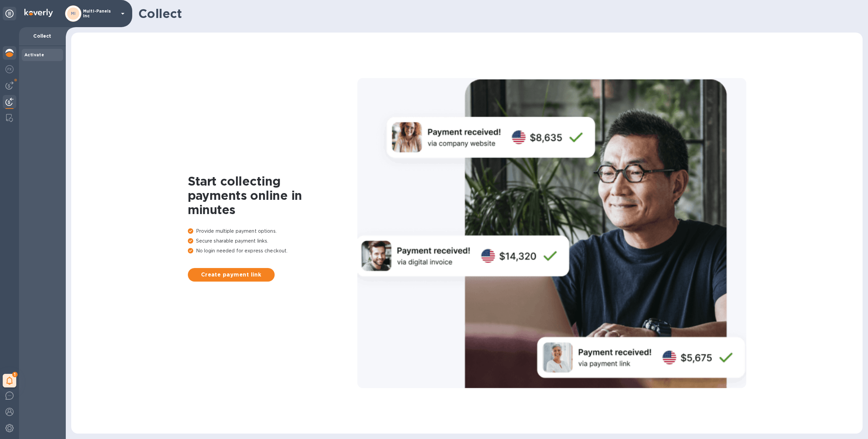 The image size is (868, 439). Describe the element at coordinates (73, 13) in the screenshot. I see `b: MI` at that location.